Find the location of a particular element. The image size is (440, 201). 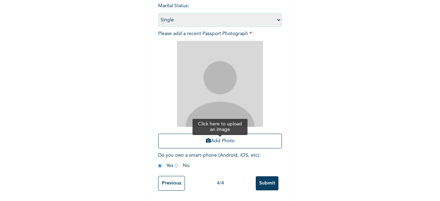

input: Submit is located at coordinates (267, 183).